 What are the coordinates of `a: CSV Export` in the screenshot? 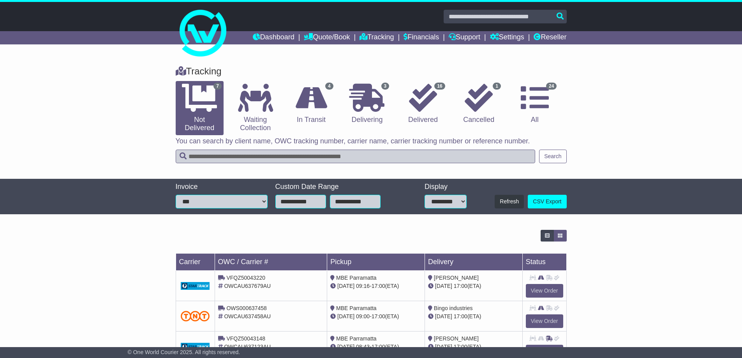 It's located at (547, 201).